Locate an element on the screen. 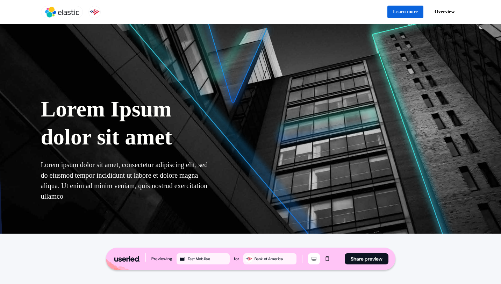  a: Learn more is located at coordinates (405, 12).